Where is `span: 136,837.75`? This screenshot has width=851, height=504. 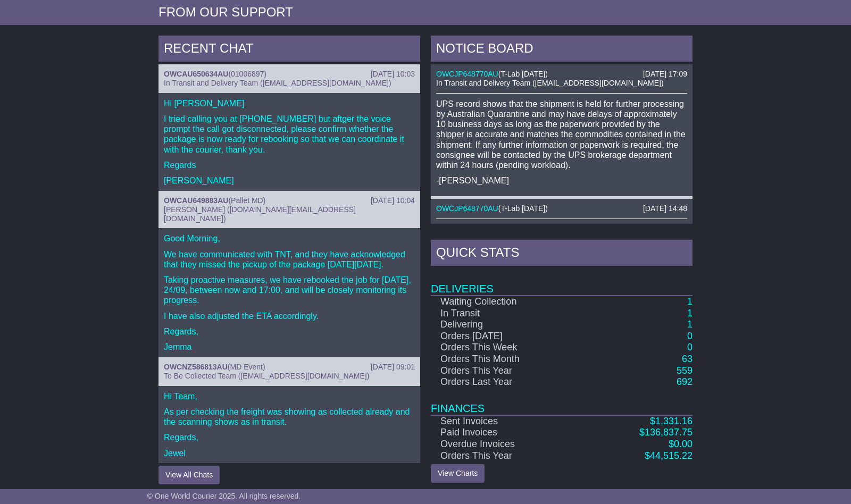
span: 136,837.75 is located at coordinates (669, 433).